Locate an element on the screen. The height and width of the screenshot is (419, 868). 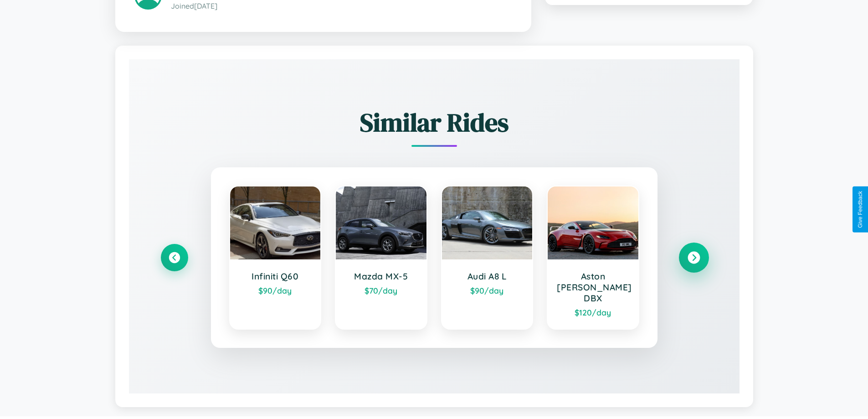
h3: Audi A8 L is located at coordinates (487, 276).